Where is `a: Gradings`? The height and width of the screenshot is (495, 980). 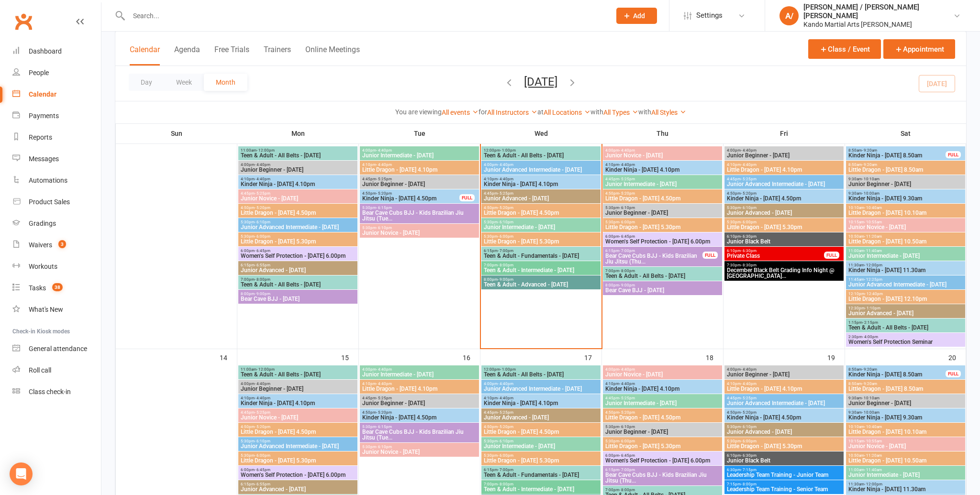
a: Gradings is located at coordinates (56, 223).